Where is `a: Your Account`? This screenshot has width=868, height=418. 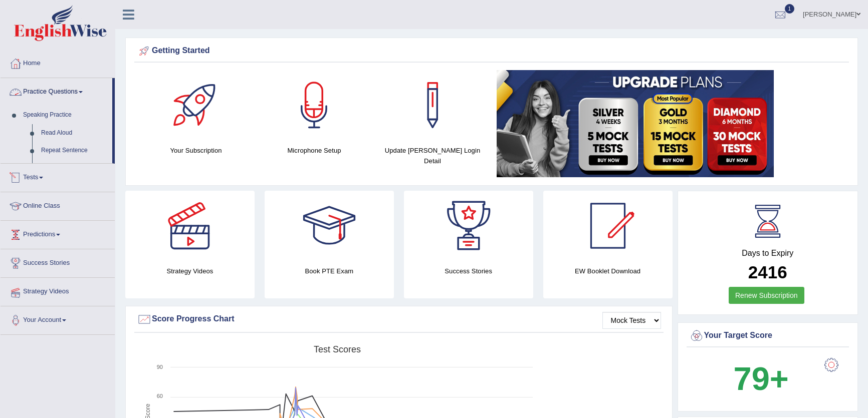
a: Your Account is located at coordinates (58, 319).